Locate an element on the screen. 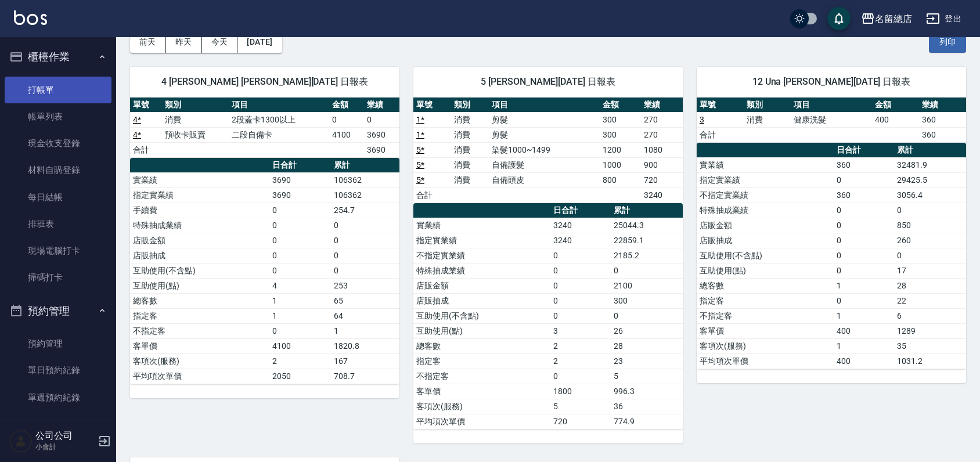 Image resolution: width=980 pixels, height=462 pixels. td: 平均項次單價 is located at coordinates (766, 361).